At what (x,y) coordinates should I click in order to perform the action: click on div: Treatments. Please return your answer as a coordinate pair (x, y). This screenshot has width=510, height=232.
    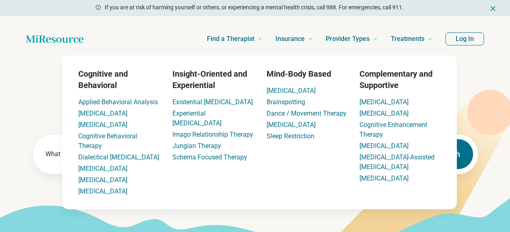
    Looking at the image, I should click on (259, 132).